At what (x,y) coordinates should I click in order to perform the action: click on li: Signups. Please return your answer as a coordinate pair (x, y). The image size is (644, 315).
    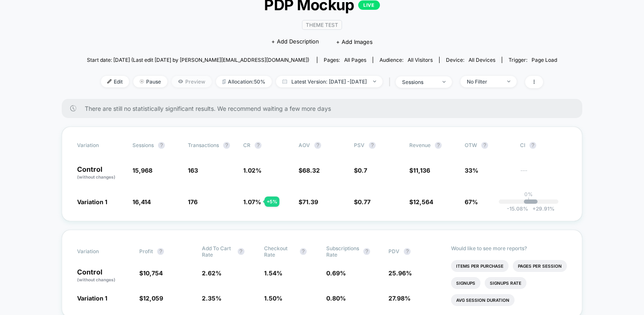
    Looking at the image, I should click on (465, 283).